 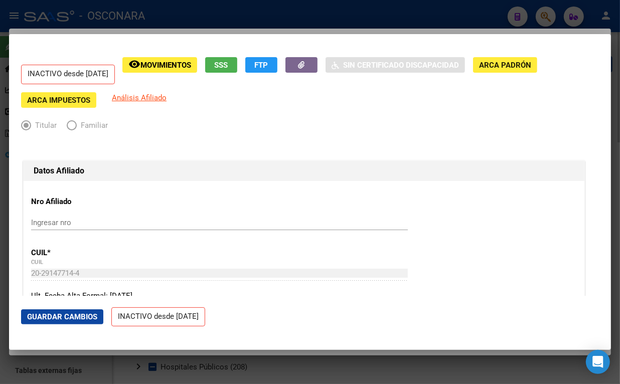 I want to click on span: Sin Certificado Discapacidad, so click(x=401, y=65).